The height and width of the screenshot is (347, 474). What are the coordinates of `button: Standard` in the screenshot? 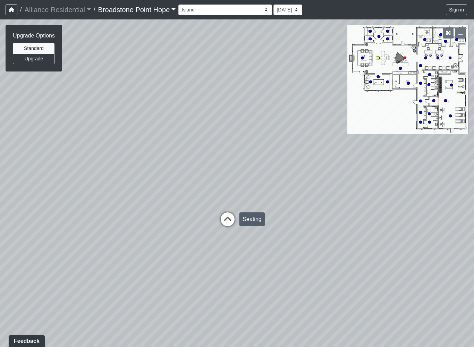 It's located at (34, 48).